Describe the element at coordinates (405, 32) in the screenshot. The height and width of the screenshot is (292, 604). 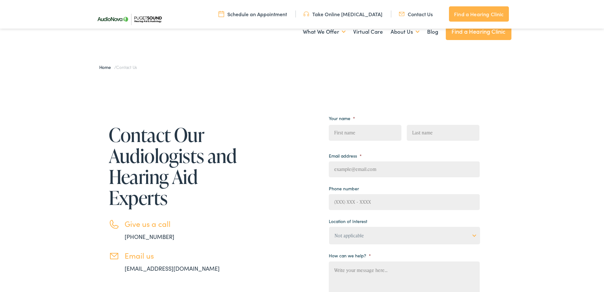
I see `a: About Us` at that location.